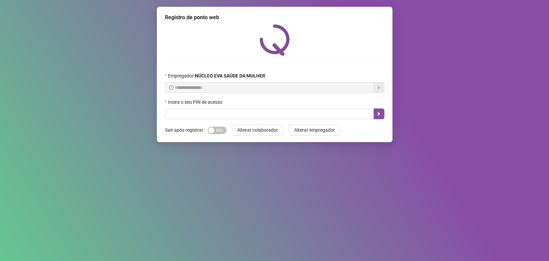 Image resolution: width=549 pixels, height=261 pixels. What do you see at coordinates (379, 114) in the screenshot?
I see `span: caret-right` at bounding box center [379, 114].